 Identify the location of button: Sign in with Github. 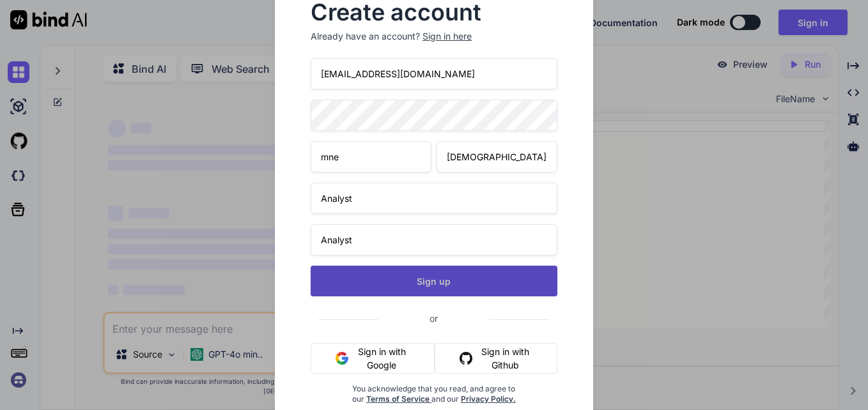
(496, 359).